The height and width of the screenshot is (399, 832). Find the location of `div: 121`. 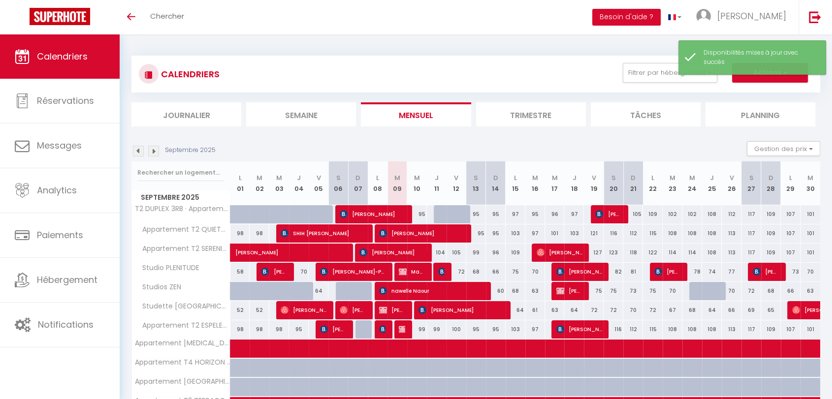

div: 121 is located at coordinates (594, 233).